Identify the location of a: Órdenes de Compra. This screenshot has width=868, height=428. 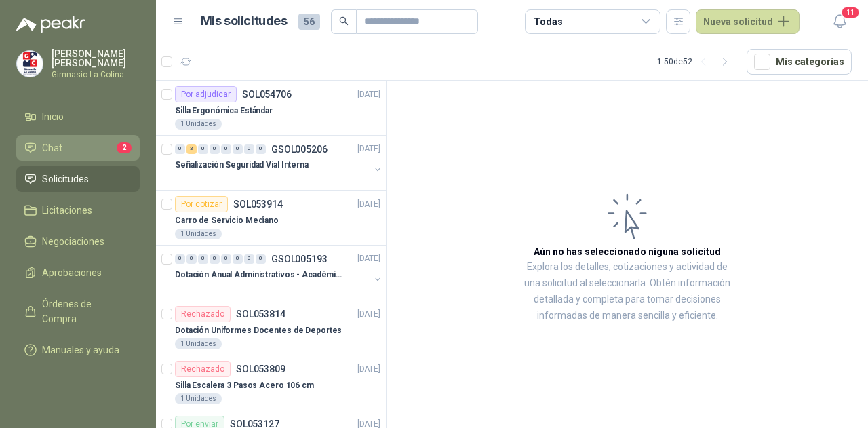
(78, 312).